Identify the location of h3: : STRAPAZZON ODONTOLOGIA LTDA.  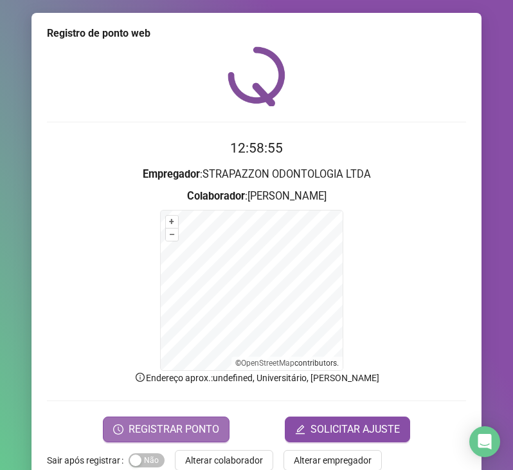
(257, 174).